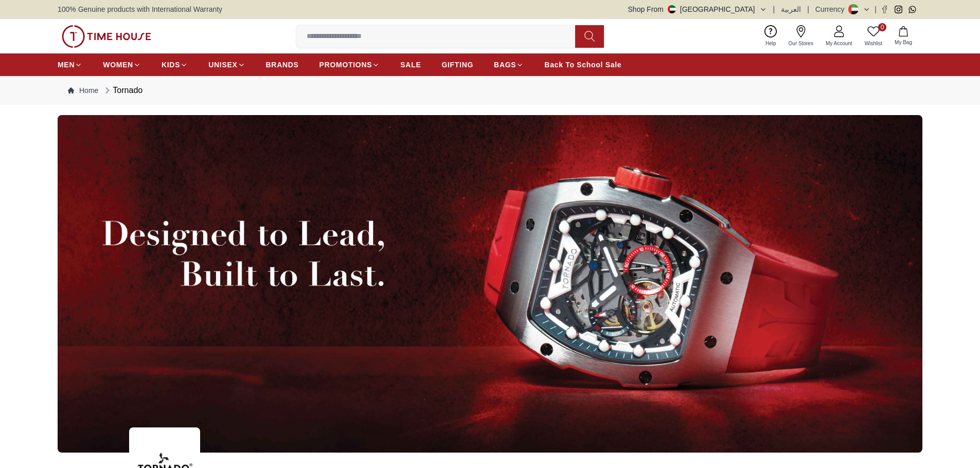 The height and width of the screenshot is (468, 980). Describe the element at coordinates (457, 65) in the screenshot. I see `span: GIFTING` at that location.